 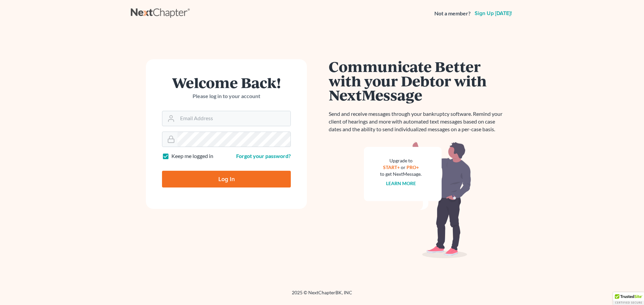 What do you see at coordinates (226, 83) in the screenshot?
I see `h1: Welcome Back!` at bounding box center [226, 83].